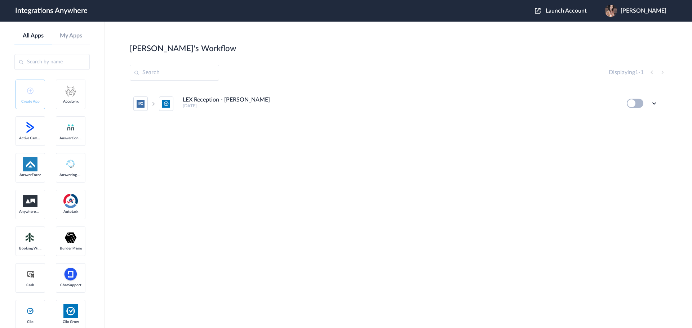  What do you see at coordinates (71, 212) in the screenshot?
I see `span: Autotask` at bounding box center [71, 212].